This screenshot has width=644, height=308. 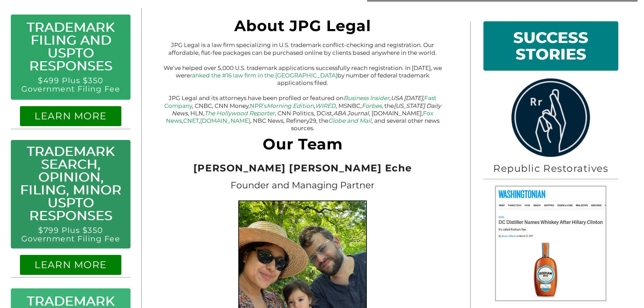 I want to click on em: WIRED, so click(x=325, y=106).